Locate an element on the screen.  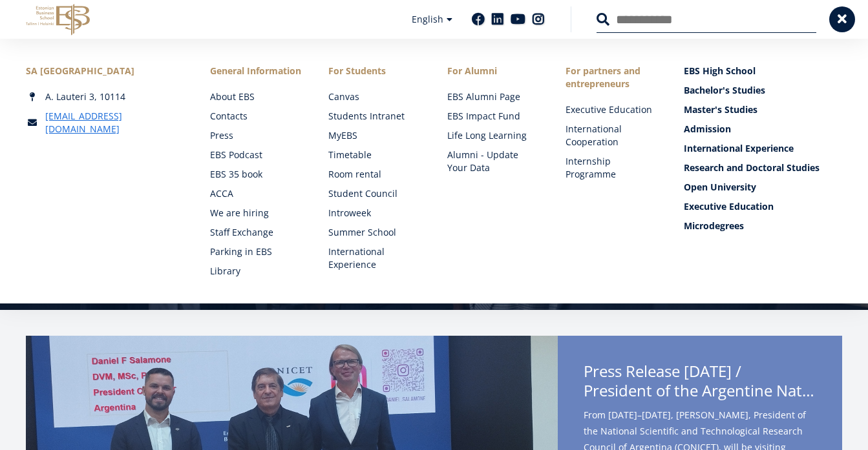
a: For Students is located at coordinates (374, 71).